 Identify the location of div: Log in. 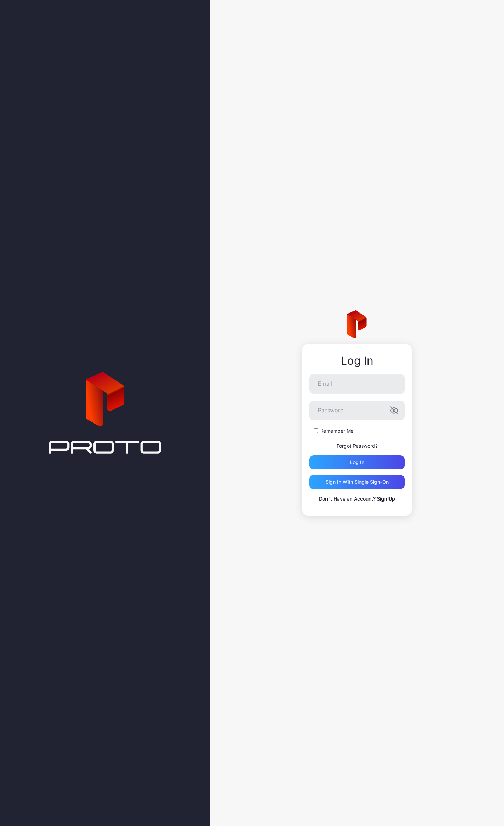
(357, 462).